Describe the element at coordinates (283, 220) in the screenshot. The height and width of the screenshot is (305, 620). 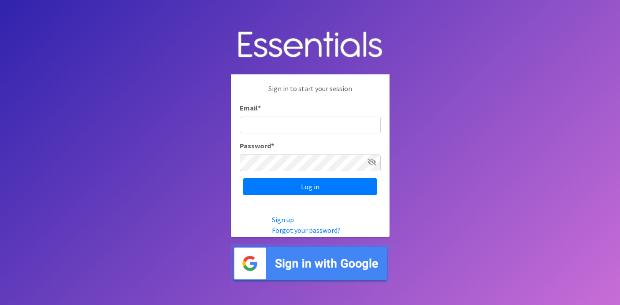
I see `a: Sign up` at that location.